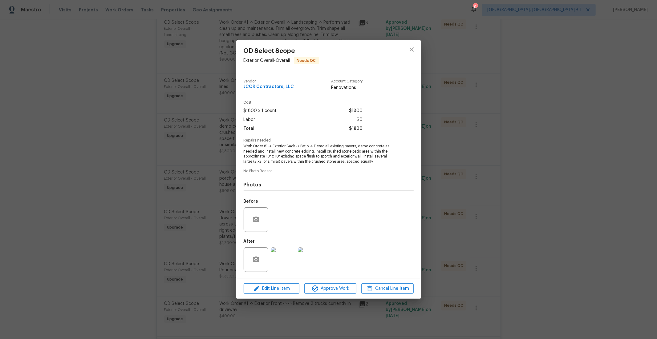 The width and height of the screenshot is (657, 339). What do you see at coordinates (387, 289) in the screenshot?
I see `button: Cancel Line Item` at bounding box center [387, 289].